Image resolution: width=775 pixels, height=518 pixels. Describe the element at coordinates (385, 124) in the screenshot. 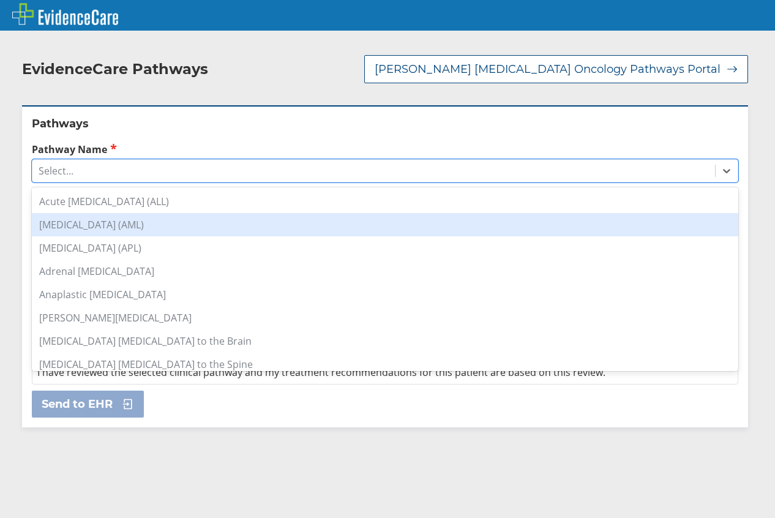

I see `h2: Pathways` at that location.